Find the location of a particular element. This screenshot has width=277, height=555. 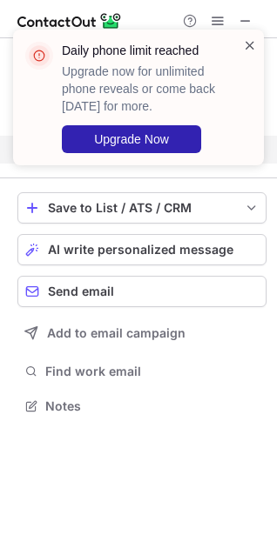

span: Find work email is located at coordinates (152, 372).